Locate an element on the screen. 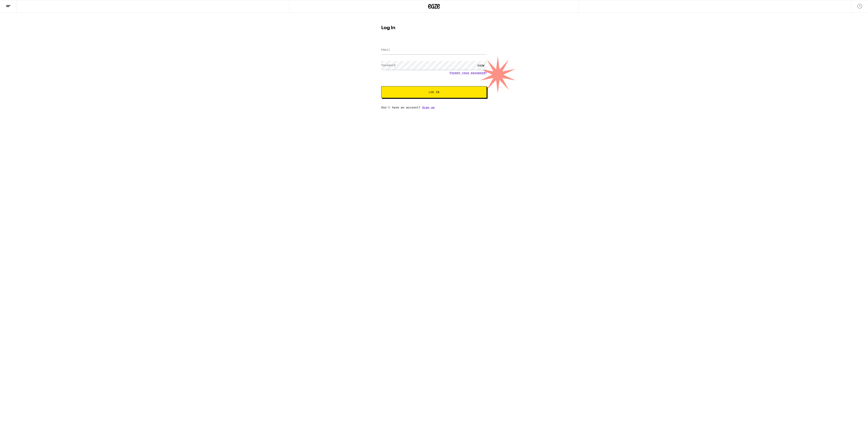 This screenshot has height=431, width=868. button: Log In is located at coordinates (434, 92).